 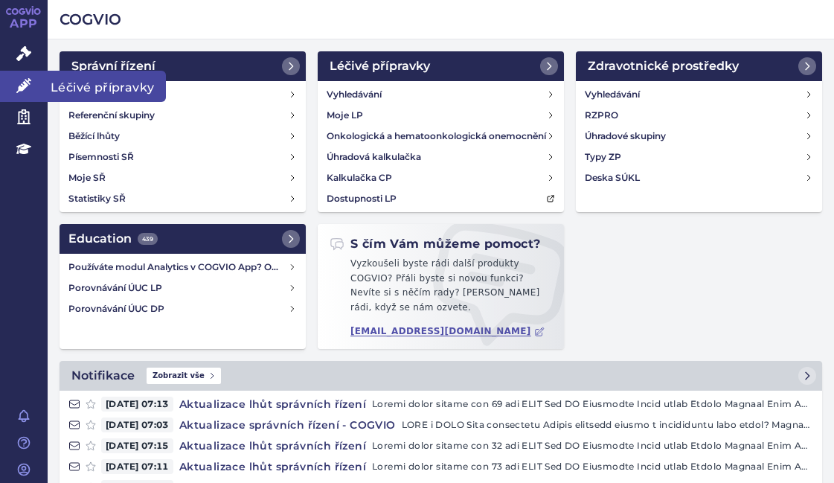 I want to click on p: Vyzkoušeli byste rádi další produkty COGVIO? Přáli byste si novou funkci? Nevíte si s něčím rady?..., so click(x=440, y=288).